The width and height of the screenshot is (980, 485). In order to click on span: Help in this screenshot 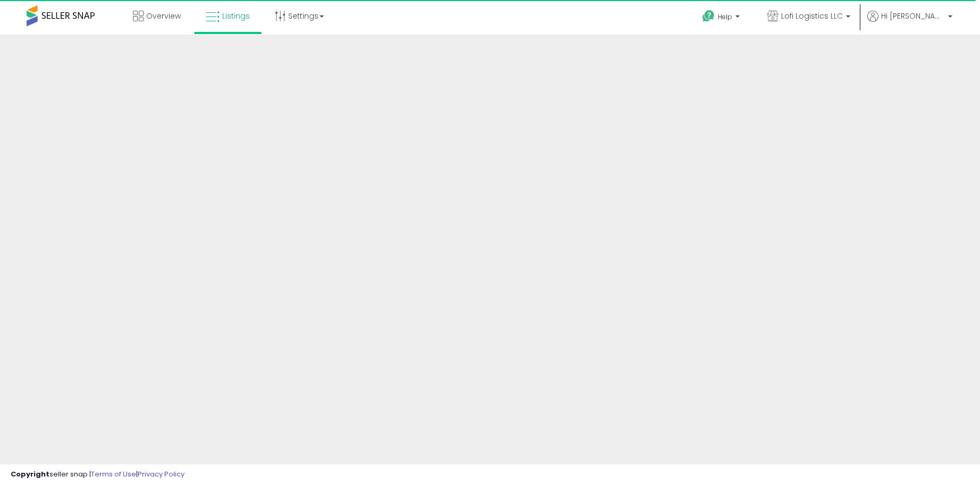, I will do `click(725, 17)`.